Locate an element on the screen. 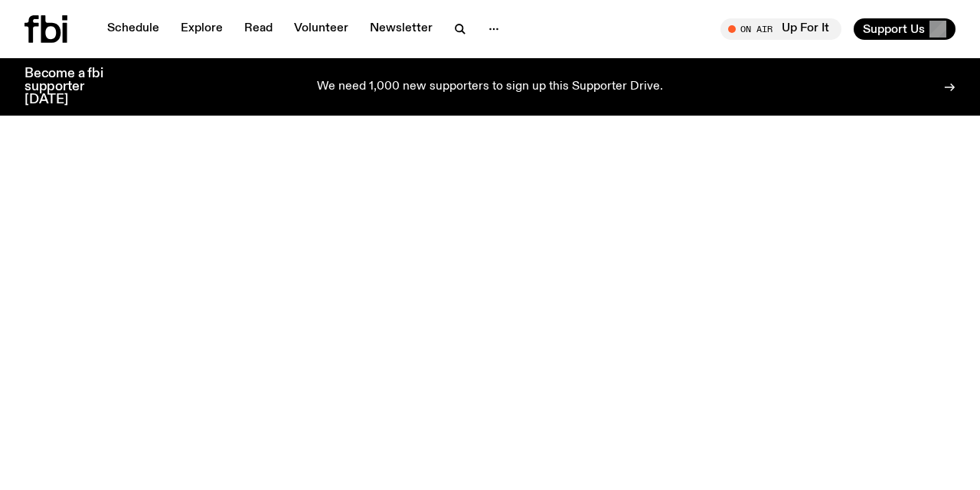  button: Support Us is located at coordinates (904, 29).